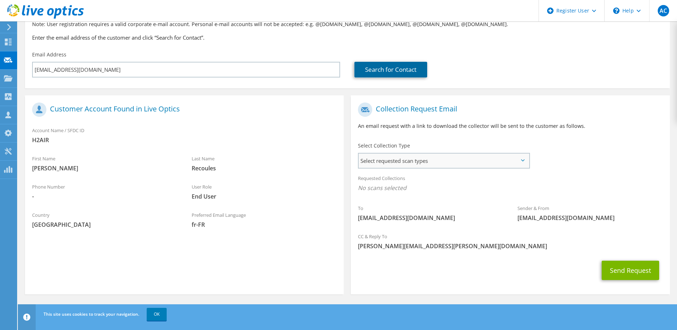 This screenshot has height=330, width=677. What do you see at coordinates (184, 135) in the screenshot?
I see `div: Account Name / SFDC ID` at bounding box center [184, 135].